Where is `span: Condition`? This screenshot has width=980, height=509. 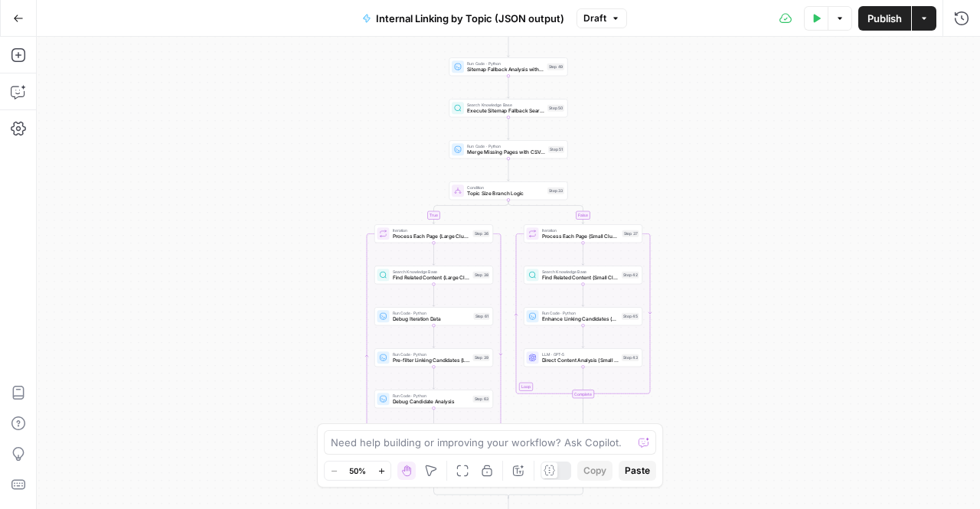
span: Condition is located at coordinates (505, 188).